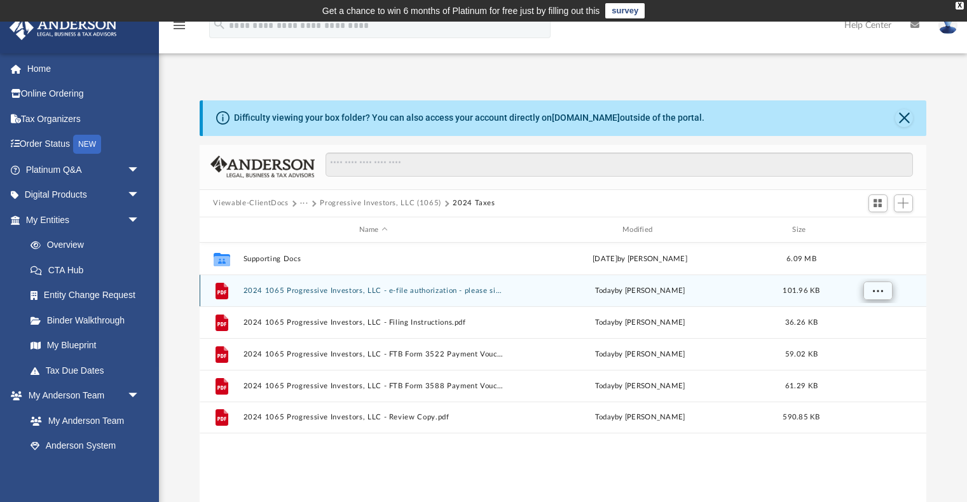 This screenshot has height=502, width=967. Describe the element at coordinates (878, 203) in the screenshot. I see `button: Switch to Grid View` at that location.